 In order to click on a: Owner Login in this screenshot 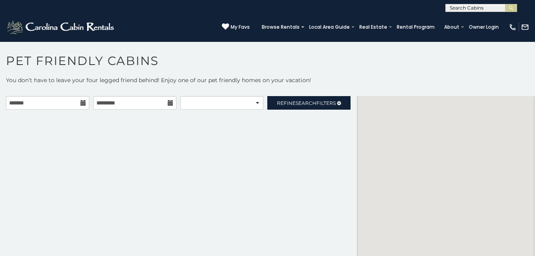, I will do `click(483, 27)`.